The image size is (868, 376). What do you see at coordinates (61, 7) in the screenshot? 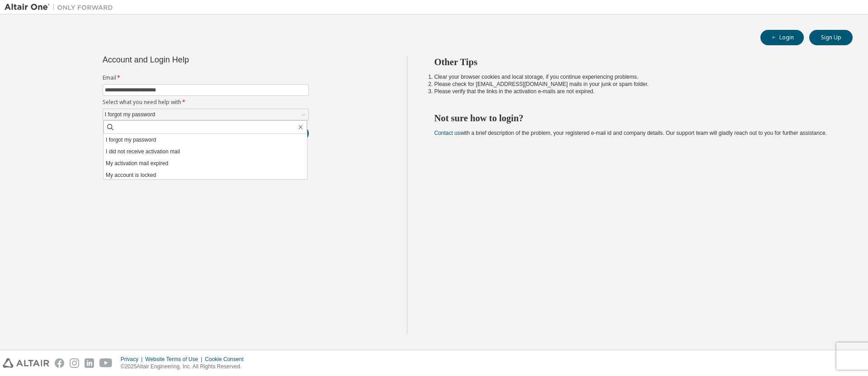
I see `img: Altair One` at bounding box center [61, 7].